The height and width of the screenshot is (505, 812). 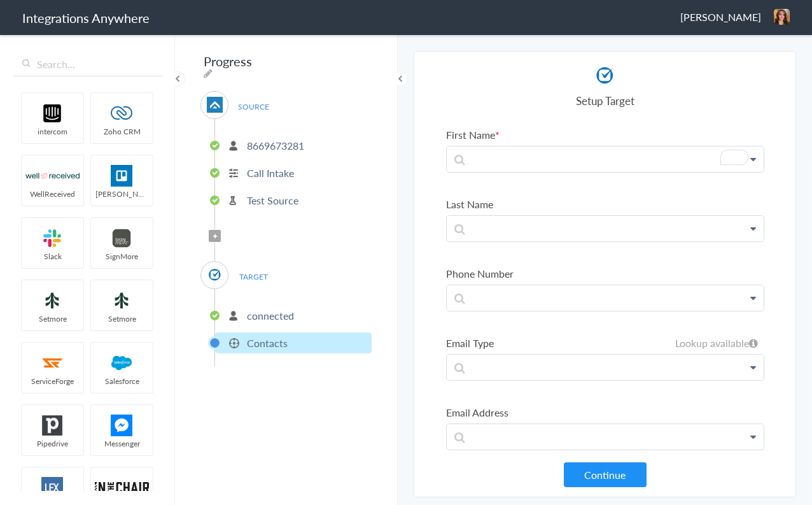 What do you see at coordinates (606, 412) in the screenshot?
I see `label: Email Address` at bounding box center [606, 412].